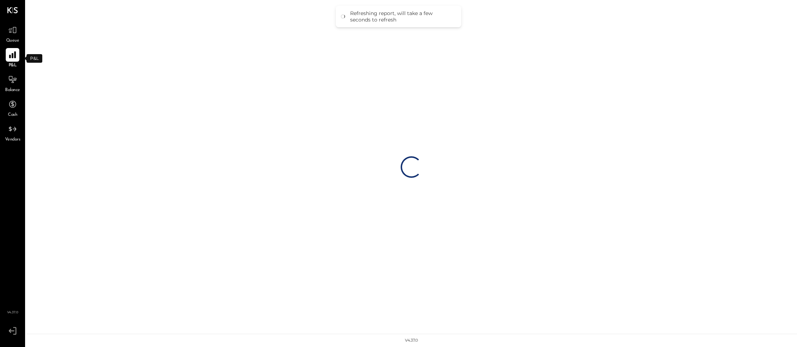  What do you see at coordinates (13, 90) in the screenshot?
I see `span: Balance` at bounding box center [13, 90].